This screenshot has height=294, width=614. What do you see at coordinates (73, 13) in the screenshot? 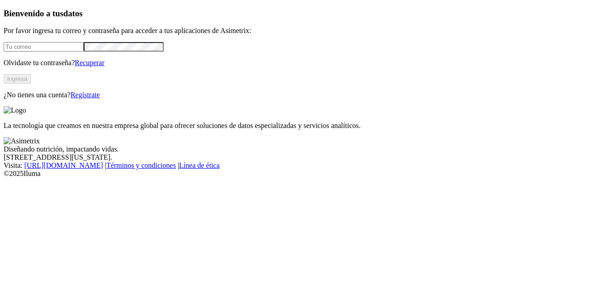
I see `span: datos` at bounding box center [73, 13].